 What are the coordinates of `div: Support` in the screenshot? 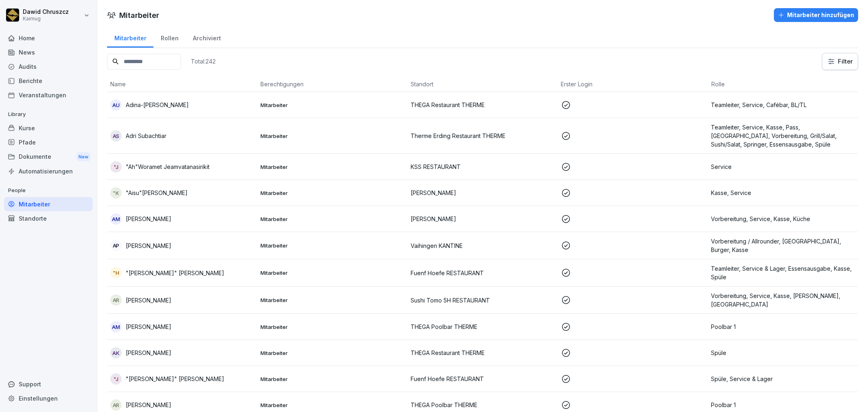 It's located at (49, 384).